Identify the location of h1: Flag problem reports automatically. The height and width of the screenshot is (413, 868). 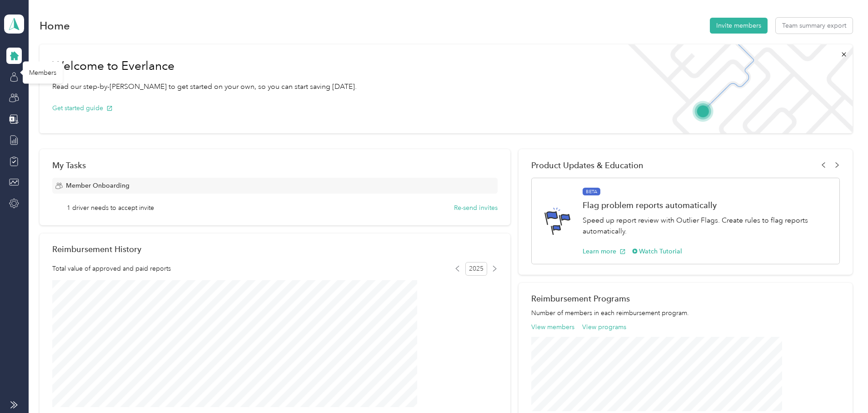
(706, 205).